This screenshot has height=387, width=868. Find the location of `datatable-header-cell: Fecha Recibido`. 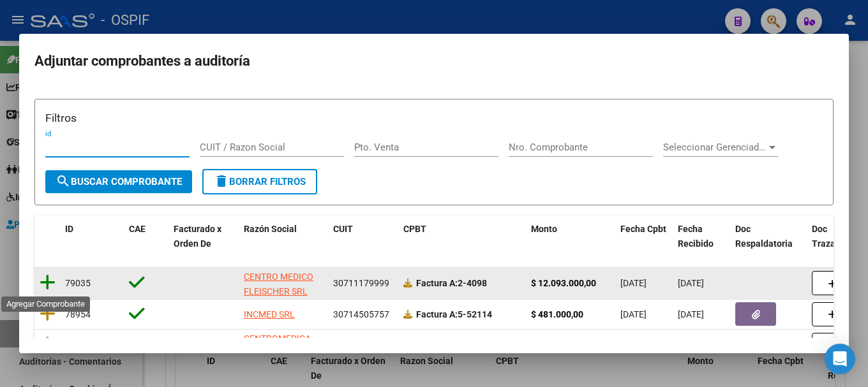

datatable-header-cell: Fecha Recibido is located at coordinates (701, 237).